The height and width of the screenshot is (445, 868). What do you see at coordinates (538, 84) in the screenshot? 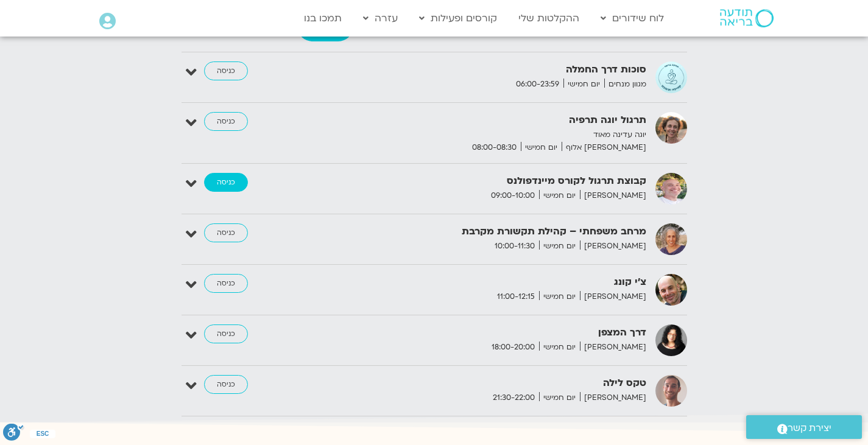
I see `span: 06:00-23:59` at bounding box center [538, 84].